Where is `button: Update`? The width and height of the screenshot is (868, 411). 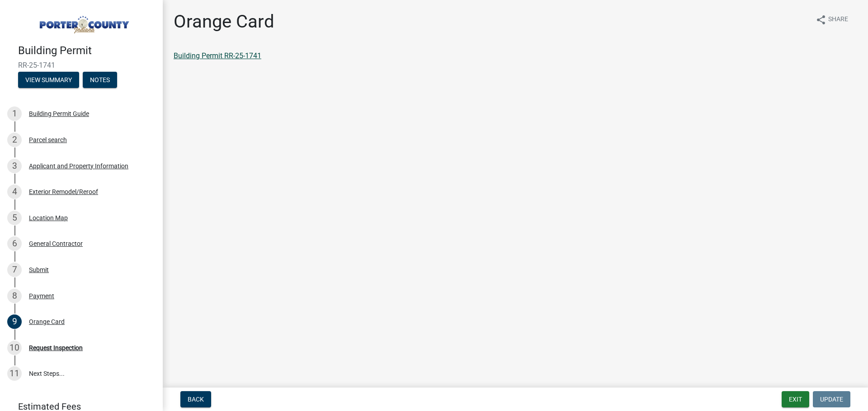 button: Update is located at coordinates (831, 400).